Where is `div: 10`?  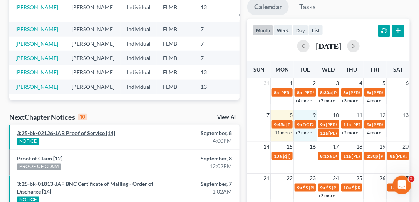 div: 10 is located at coordinates (82, 117).